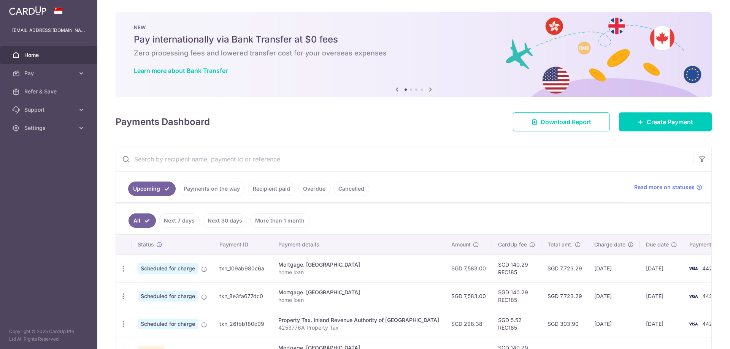 This screenshot has height=349, width=730. Describe the element at coordinates (212, 189) in the screenshot. I see `a: Payments on the way` at that location.